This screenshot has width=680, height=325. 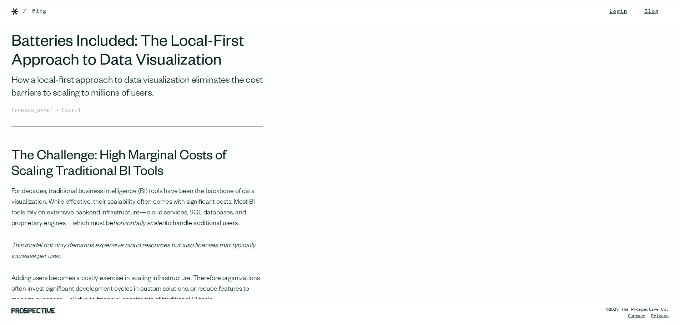 I want to click on div: How a local-first approach to data visualization eliminates the cost barriers to scaling to milli..., so click(x=137, y=88).